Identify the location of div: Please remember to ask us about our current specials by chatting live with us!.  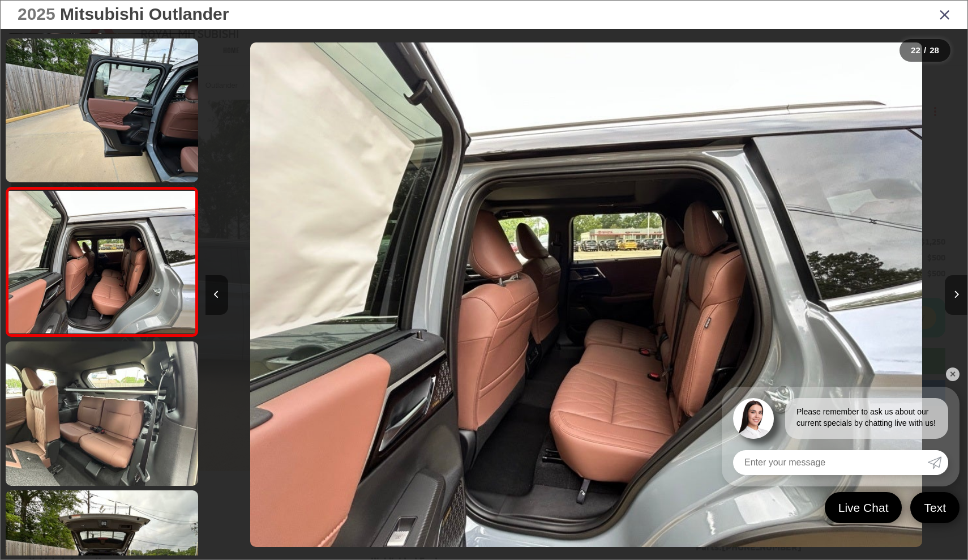
(867, 419).